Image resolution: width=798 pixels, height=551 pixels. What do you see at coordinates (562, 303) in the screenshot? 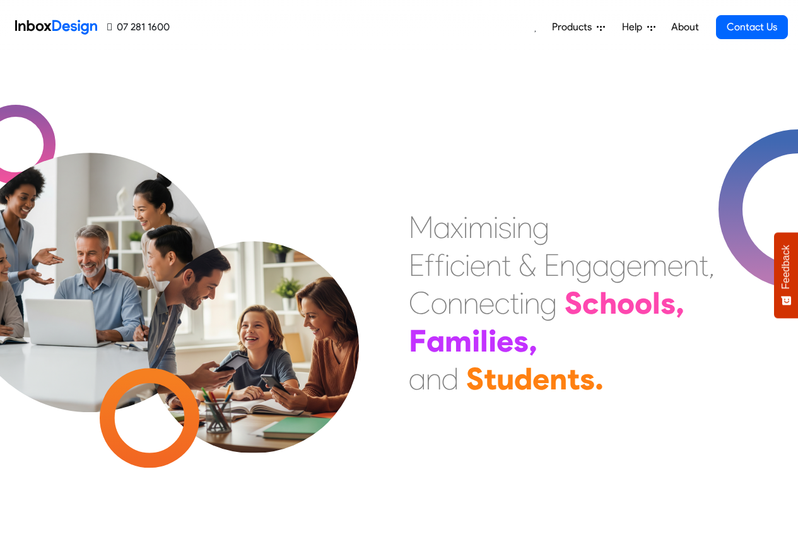
I see `div: Maximising Efficient & Engagement, Connecting Schools, Families, and Students.` at bounding box center [562, 303].